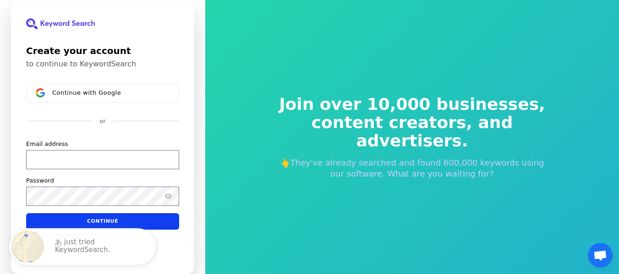 This screenshot has height=274, width=619. What do you see at coordinates (40, 181) in the screenshot?
I see `label: Password` at bounding box center [40, 181].